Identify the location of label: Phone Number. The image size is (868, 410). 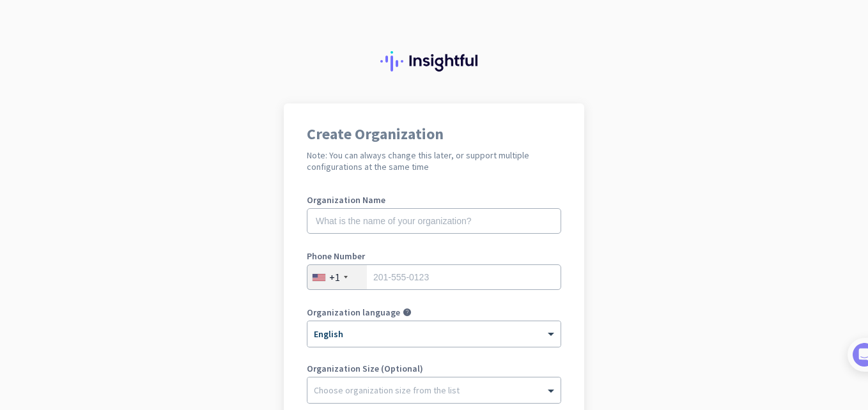
(434, 257).